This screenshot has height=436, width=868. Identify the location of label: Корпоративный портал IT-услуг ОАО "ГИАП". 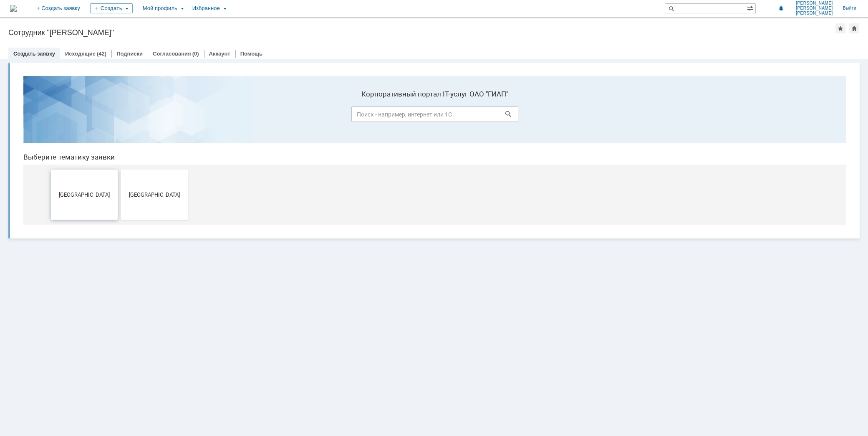
(418, 24).